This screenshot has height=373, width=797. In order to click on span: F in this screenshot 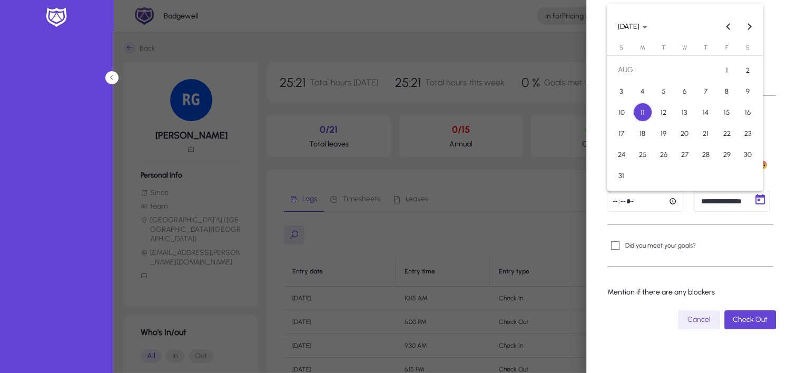, I will do `click(726, 47)`.